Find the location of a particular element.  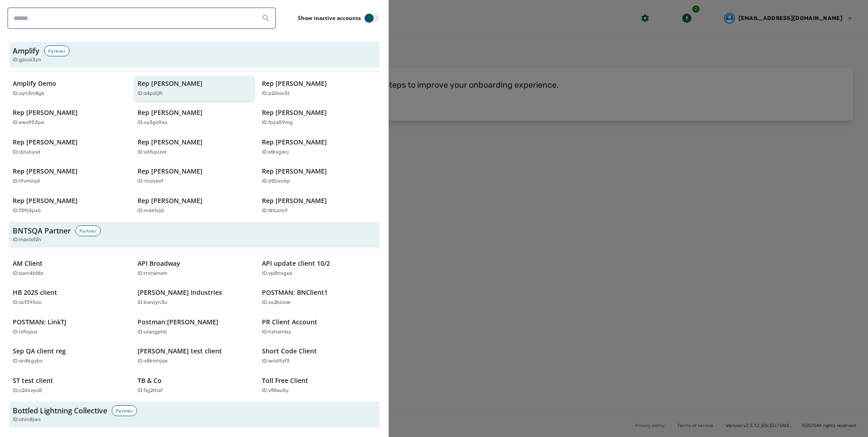

p: ST test client is located at coordinates (33, 380).